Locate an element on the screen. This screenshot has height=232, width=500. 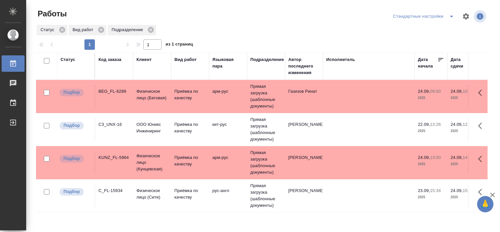
span: из 1 страниц is located at coordinates (179, 45).